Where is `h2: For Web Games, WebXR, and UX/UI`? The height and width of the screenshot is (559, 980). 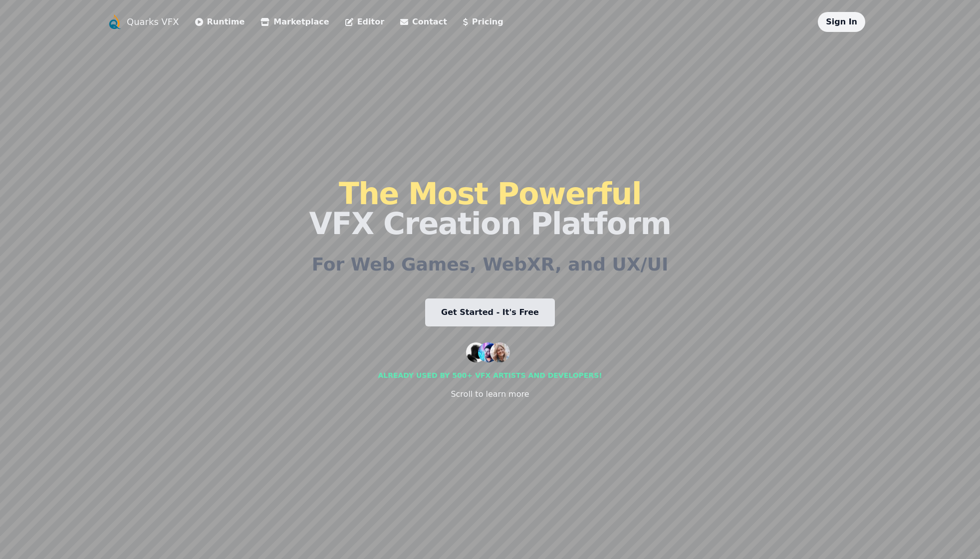
h2: For Web Games, WebXR, and UX/UI is located at coordinates (490, 264).